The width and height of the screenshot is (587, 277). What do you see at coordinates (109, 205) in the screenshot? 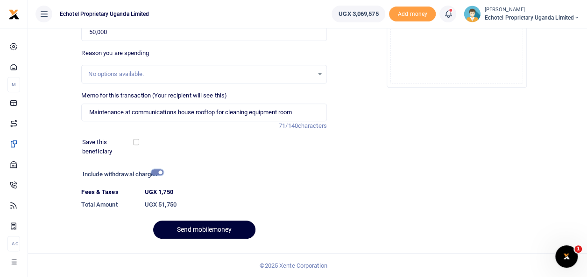
I see `h6: Total Amount` at bounding box center [109, 205].